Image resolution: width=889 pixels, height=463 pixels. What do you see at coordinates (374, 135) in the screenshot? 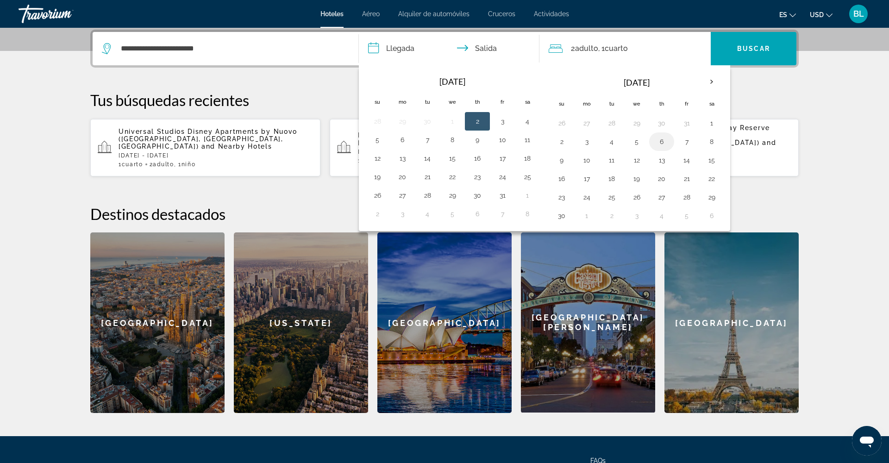
I see `span: Hotels in` at bounding box center [374, 135].